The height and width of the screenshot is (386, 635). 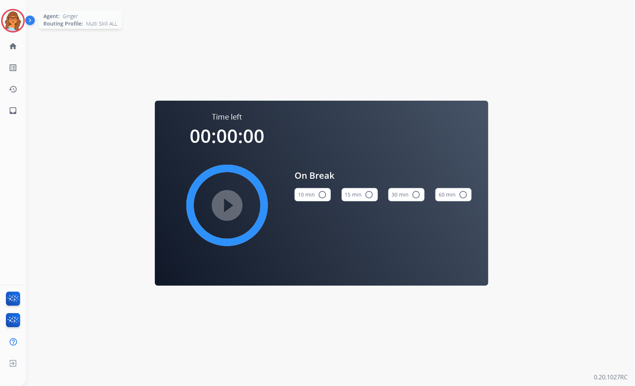 What do you see at coordinates (63, 24) in the screenshot?
I see `span: Routing Profile:` at bounding box center [63, 24].